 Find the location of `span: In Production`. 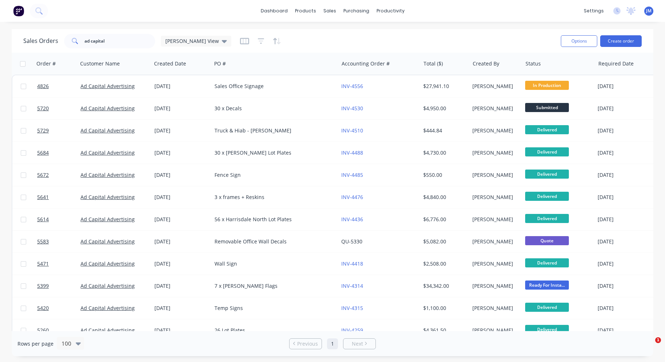

span: In Production is located at coordinates (547, 85).